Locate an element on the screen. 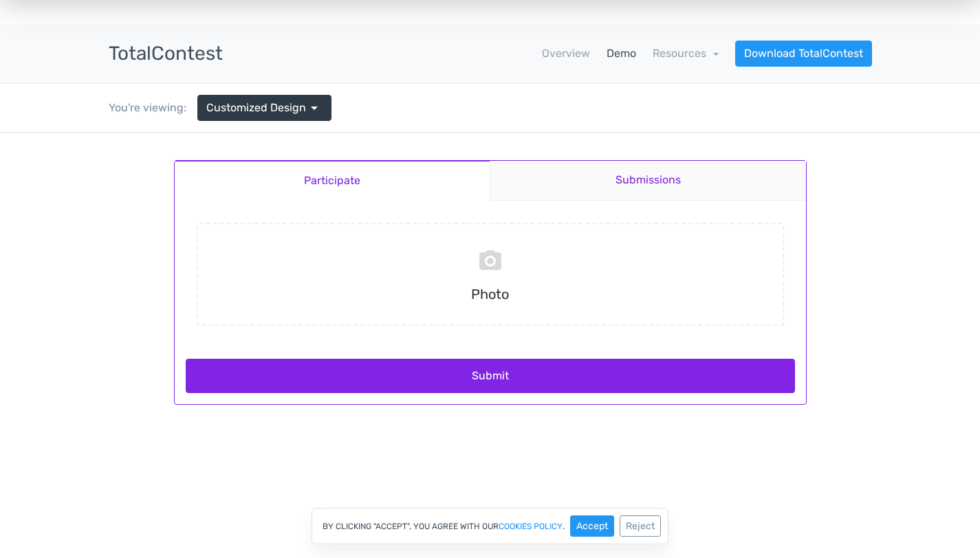 The width and height of the screenshot is (980, 558). a: Download TotalContest is located at coordinates (803, 53).